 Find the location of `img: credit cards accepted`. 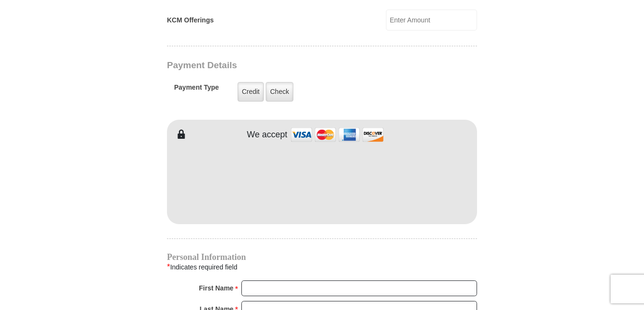

img: credit cards accepted is located at coordinates (337, 134).